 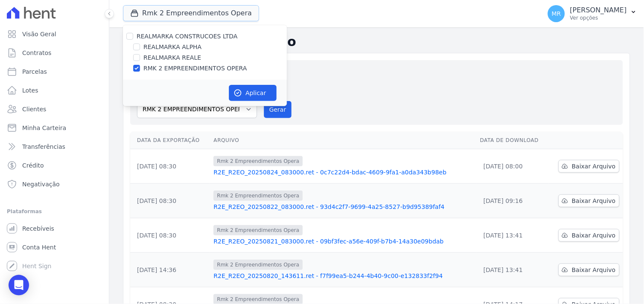 I want to click on label: RMK 2 EMPREENDIMENTOS OPERA, so click(x=195, y=68).